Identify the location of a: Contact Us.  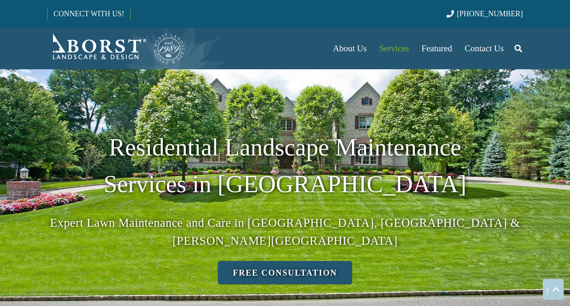
(484, 48).